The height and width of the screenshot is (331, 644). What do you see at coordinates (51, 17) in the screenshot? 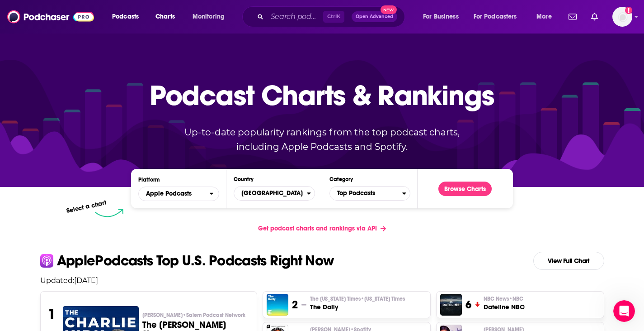
I see `a: Podchaser - Follow, Share and Rate Podcasts` at bounding box center [51, 17].